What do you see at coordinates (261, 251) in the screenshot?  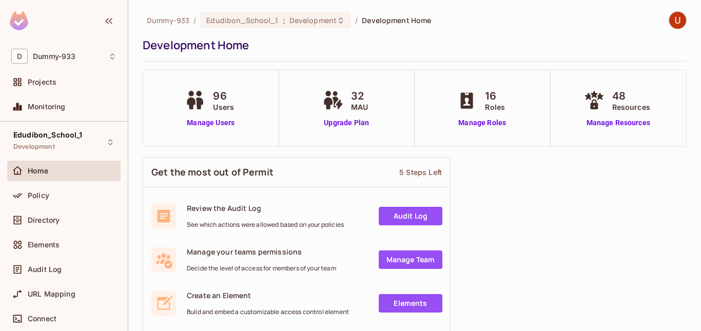 I see `span: Manage your teams permissions` at bounding box center [261, 251].